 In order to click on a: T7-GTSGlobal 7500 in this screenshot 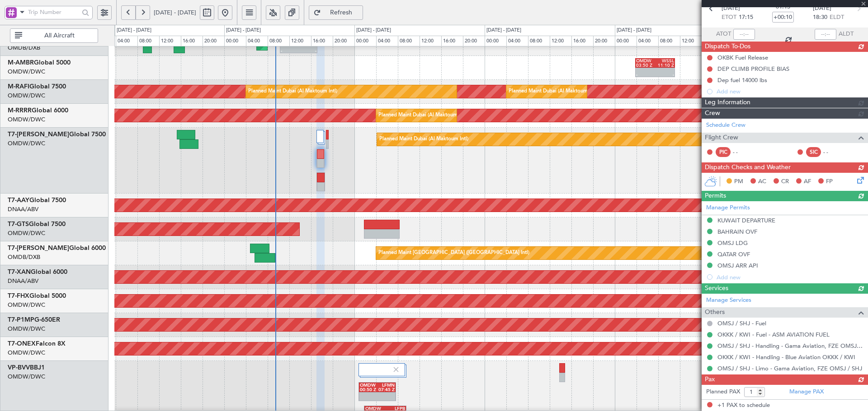, I will do `click(37, 225)`.